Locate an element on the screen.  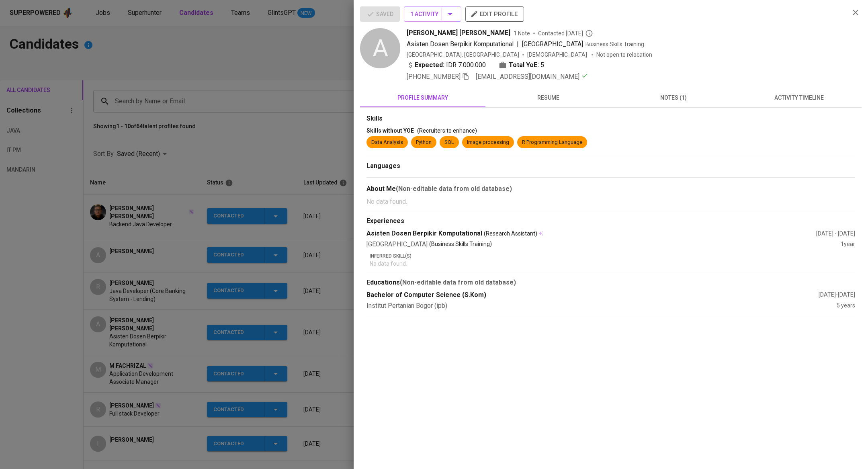
span: activity timeline is located at coordinates (800, 97).